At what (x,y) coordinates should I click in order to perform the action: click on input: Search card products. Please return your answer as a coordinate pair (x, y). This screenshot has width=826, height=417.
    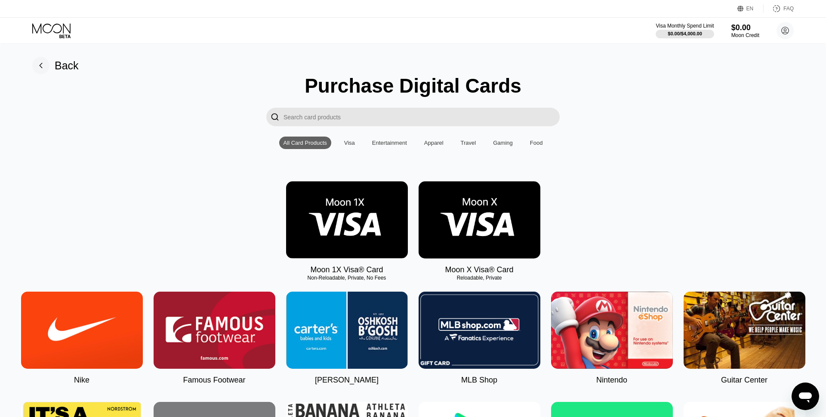
    Looking at the image, I should click on (422, 117).